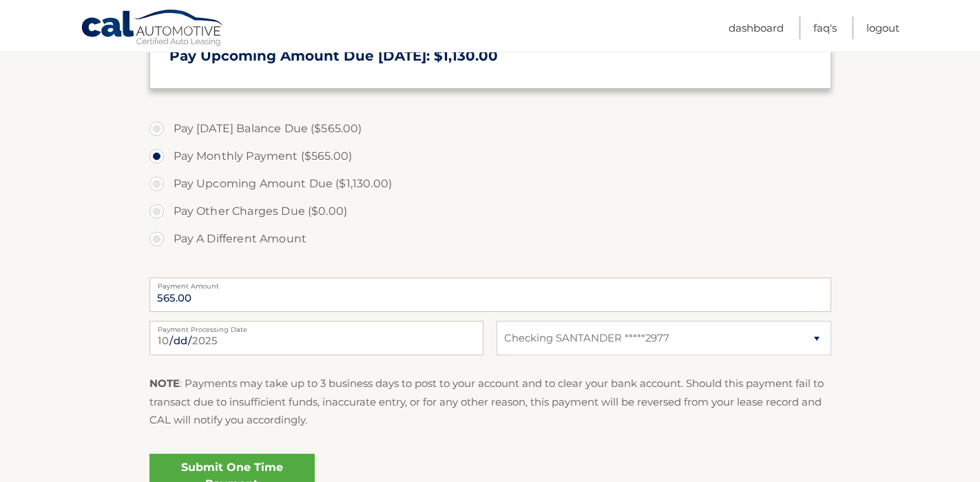 The image size is (980, 482). Describe the element at coordinates (490, 156) in the screenshot. I see `label: Pay Monthly Payment ($565.00)` at that location.